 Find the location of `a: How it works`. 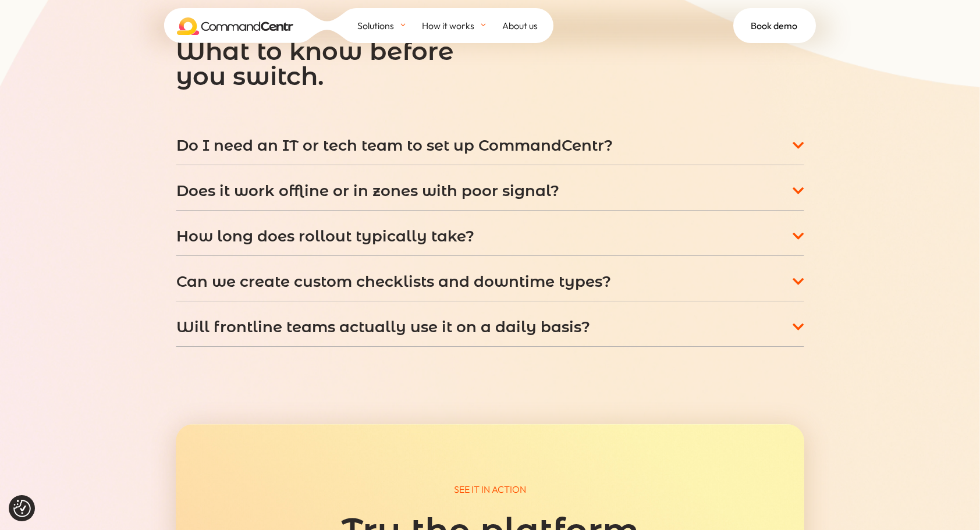

a: How it works is located at coordinates (462, 25).